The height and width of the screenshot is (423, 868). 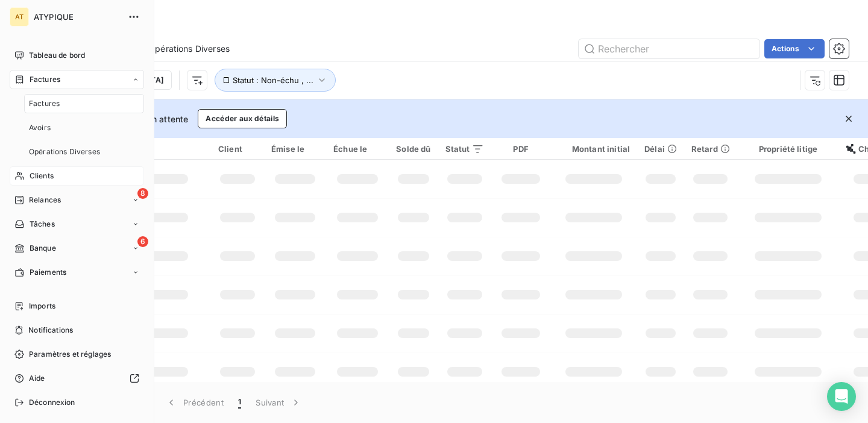 What do you see at coordinates (841, 396) in the screenshot?
I see `div: Open Intercom Messenger` at bounding box center [841, 396].